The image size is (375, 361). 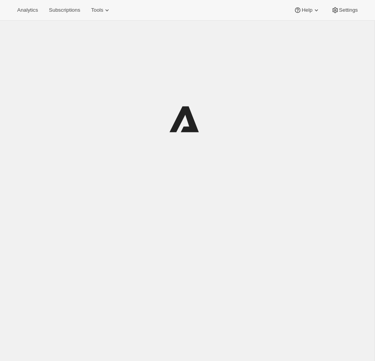 I want to click on button: Analytics, so click(x=27, y=10).